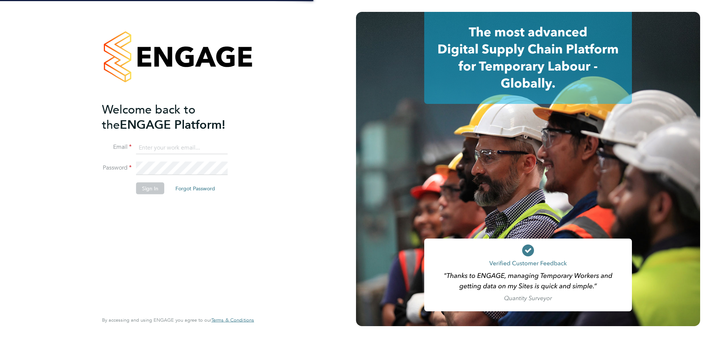 The width and height of the screenshot is (712, 338). Describe the element at coordinates (150, 188) in the screenshot. I see `button: Sign In` at that location.